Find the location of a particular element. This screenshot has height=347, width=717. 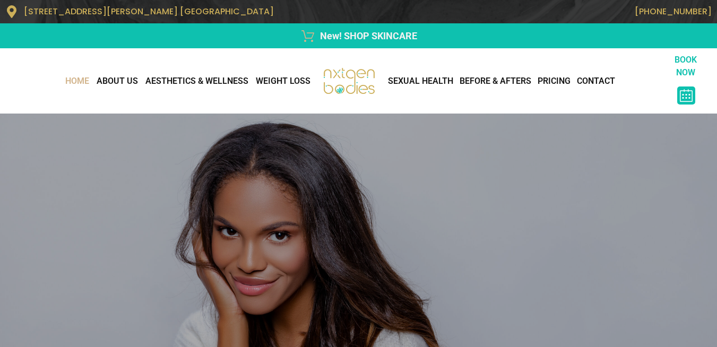

a: Pricing is located at coordinates (554, 81).